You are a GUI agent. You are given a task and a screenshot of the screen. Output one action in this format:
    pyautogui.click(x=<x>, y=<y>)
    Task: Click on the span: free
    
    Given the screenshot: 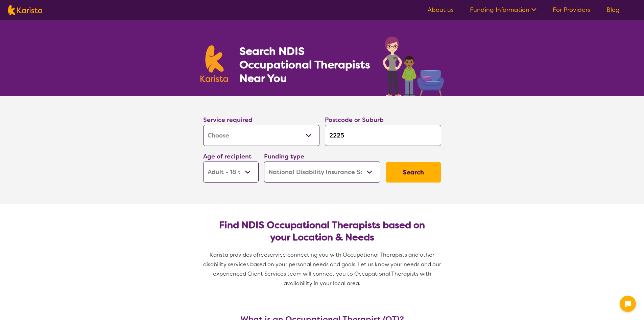 What is the action you would take?
    pyautogui.click(x=262, y=255)
    